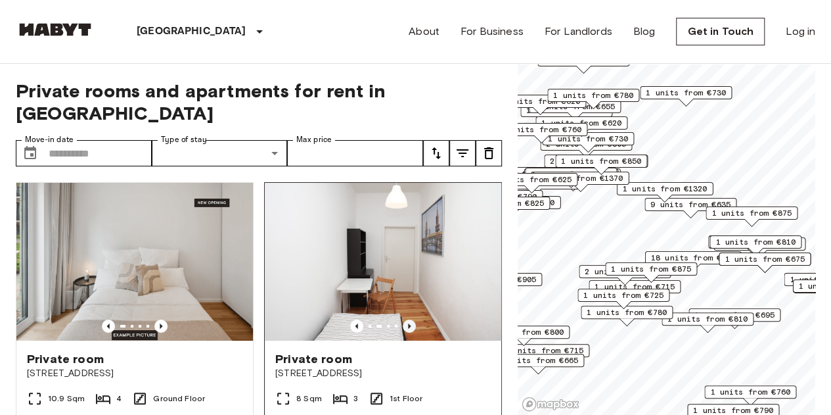 The width and height of the screenshot is (831, 415). I want to click on span: 1 units from €905, so click(496, 279).